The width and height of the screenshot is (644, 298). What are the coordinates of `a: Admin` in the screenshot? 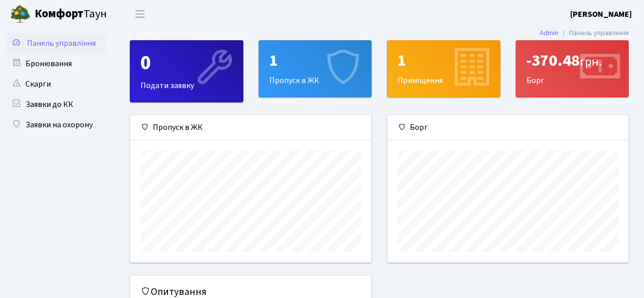 It's located at (548, 33).